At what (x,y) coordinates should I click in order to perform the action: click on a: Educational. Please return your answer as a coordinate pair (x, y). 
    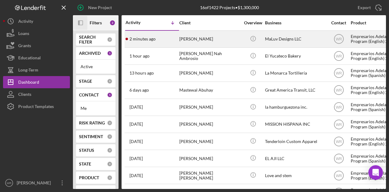
    Looking at the image, I should click on (36, 58).